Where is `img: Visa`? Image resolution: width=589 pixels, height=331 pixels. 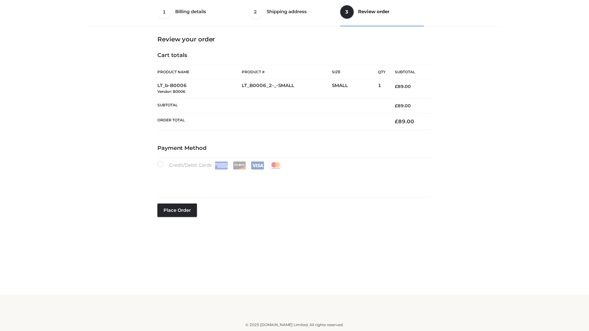 img: Visa is located at coordinates (257, 166).